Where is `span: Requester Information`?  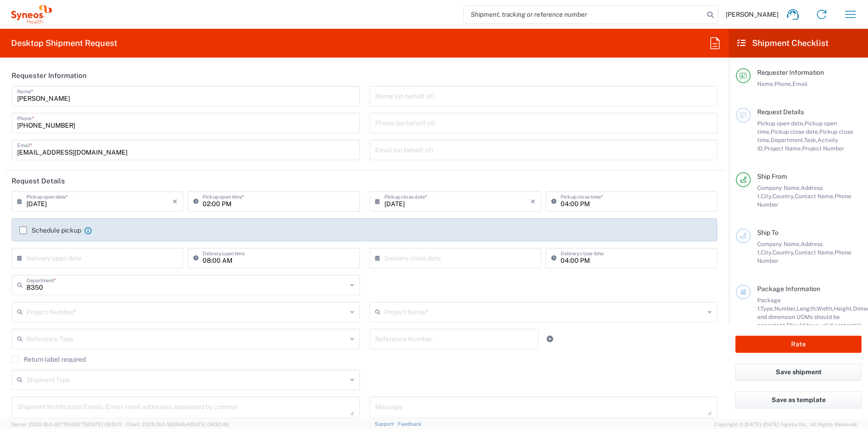 span: Requester Information is located at coordinates (791, 72).